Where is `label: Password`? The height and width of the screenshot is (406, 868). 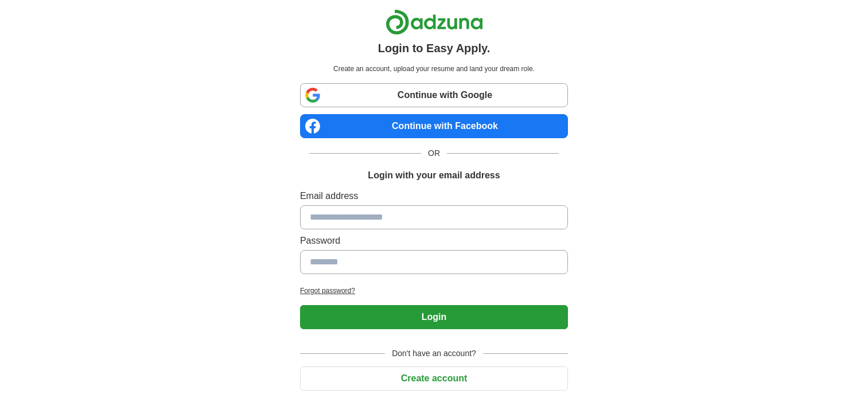 label: Password is located at coordinates (434, 241).